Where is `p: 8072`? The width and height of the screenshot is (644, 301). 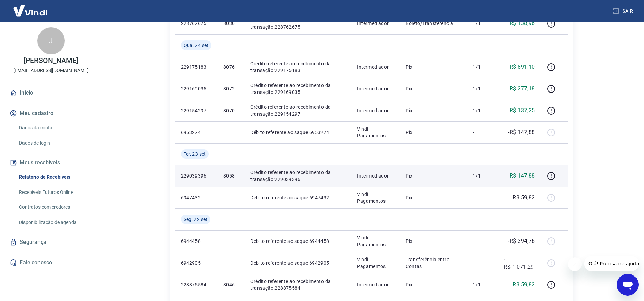
p: 8072 is located at coordinates (231, 89).